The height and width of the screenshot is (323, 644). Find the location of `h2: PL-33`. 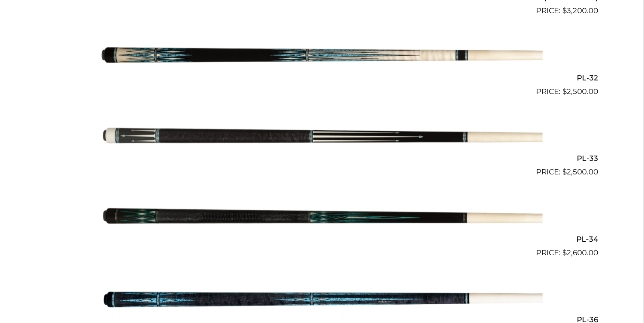

h2: PL-33 is located at coordinates (322, 158).